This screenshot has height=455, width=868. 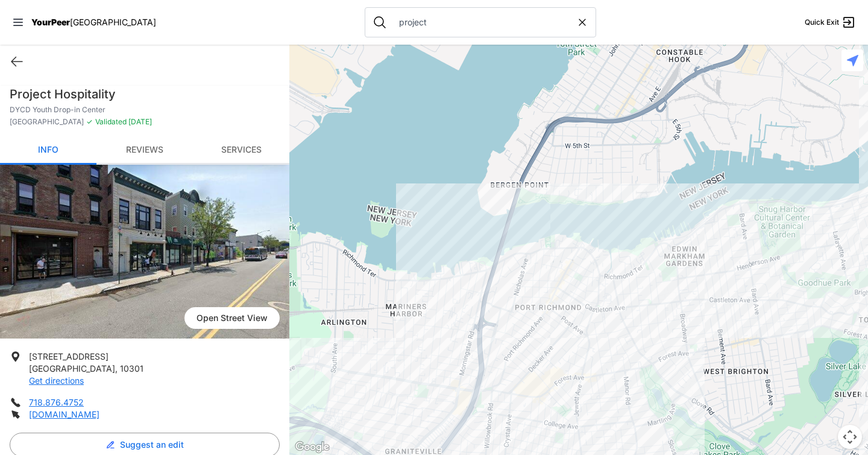 I want to click on a: 718.876.4752, so click(x=56, y=402).